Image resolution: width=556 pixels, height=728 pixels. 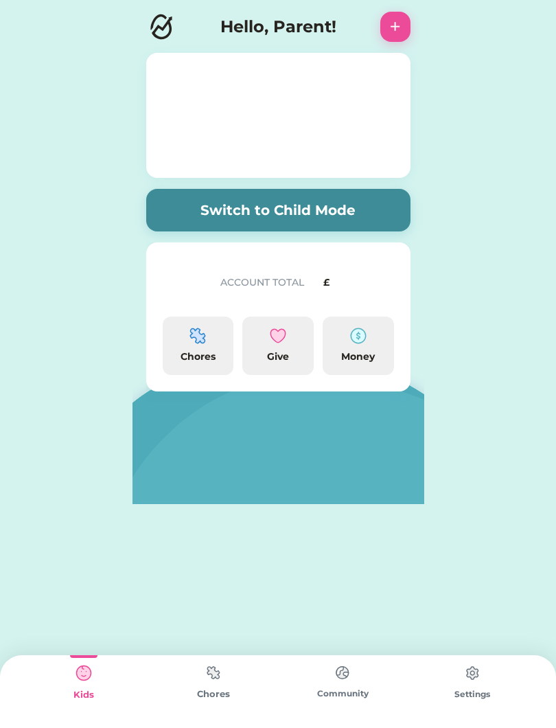 I want to click on div: Give, so click(x=278, y=356).